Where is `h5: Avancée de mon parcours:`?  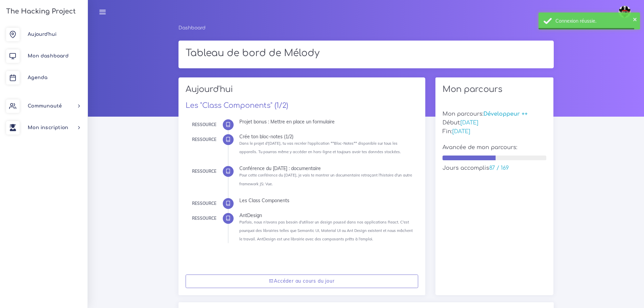 h5: Avancée de mon parcours: is located at coordinates (494, 148).